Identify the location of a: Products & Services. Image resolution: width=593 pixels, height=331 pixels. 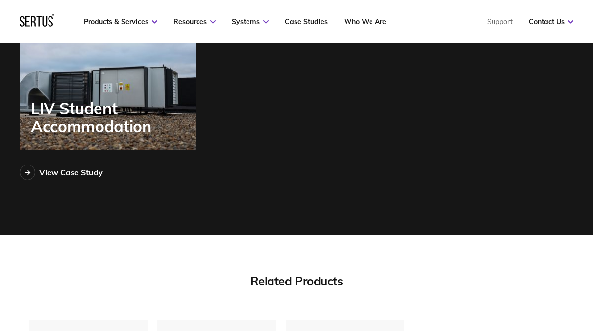
(121, 22).